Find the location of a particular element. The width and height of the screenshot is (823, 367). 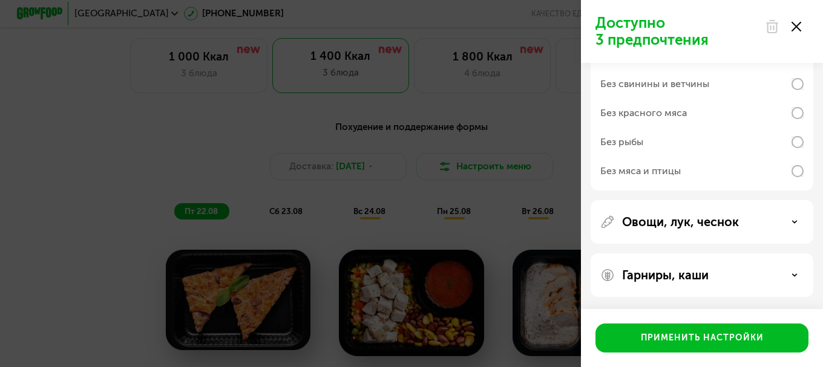

div: Без свинины и ветчины is located at coordinates (655, 84).